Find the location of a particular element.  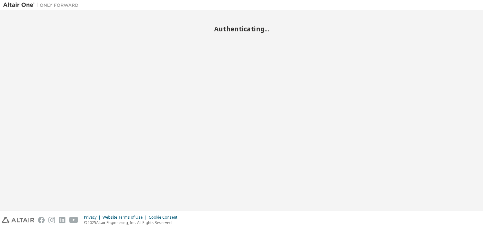

img: linkedin.svg is located at coordinates (62, 220).